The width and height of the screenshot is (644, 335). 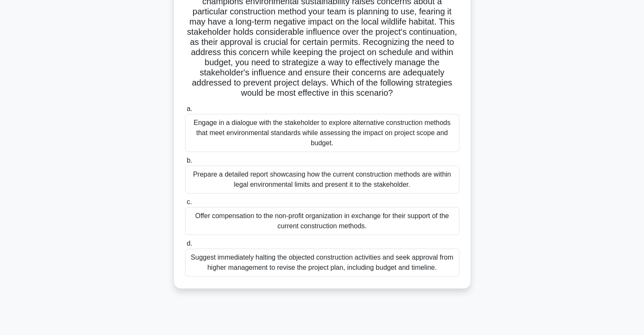 What do you see at coordinates (322, 179) in the screenshot?
I see `div: Prepare a detailed report showcasing how the current construction methods are within legal enviro...` at bounding box center [322, 179].